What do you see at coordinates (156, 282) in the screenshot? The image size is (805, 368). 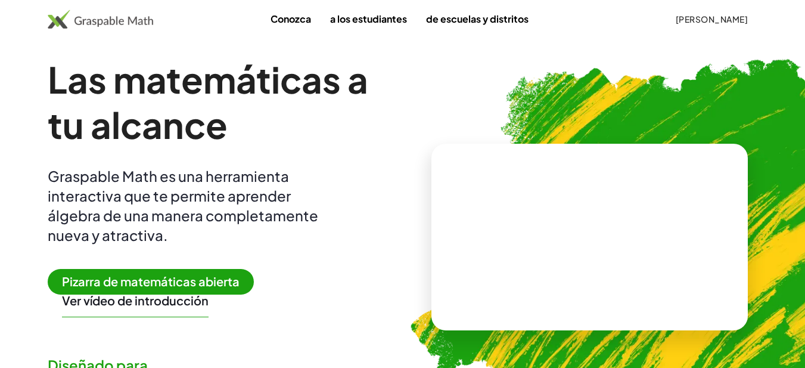 I see `a: Pizarra de matemáticas abierta` at bounding box center [156, 282].